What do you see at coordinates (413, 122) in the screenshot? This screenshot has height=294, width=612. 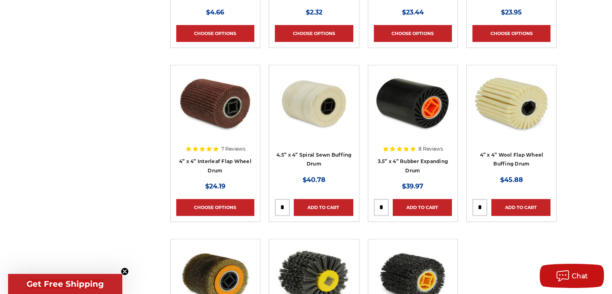 I see `a: 3.5 inch rubber expanding drum for sanding belt` at bounding box center [413, 122].